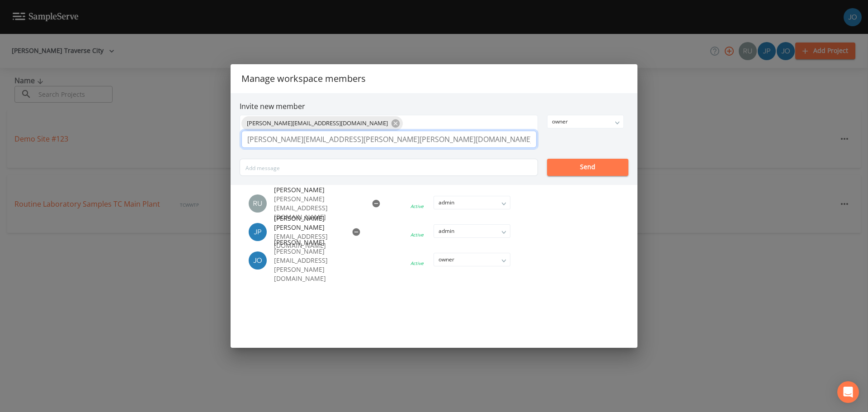  What do you see at coordinates (388, 167) in the screenshot?
I see `input: Add message` at bounding box center [388, 167].